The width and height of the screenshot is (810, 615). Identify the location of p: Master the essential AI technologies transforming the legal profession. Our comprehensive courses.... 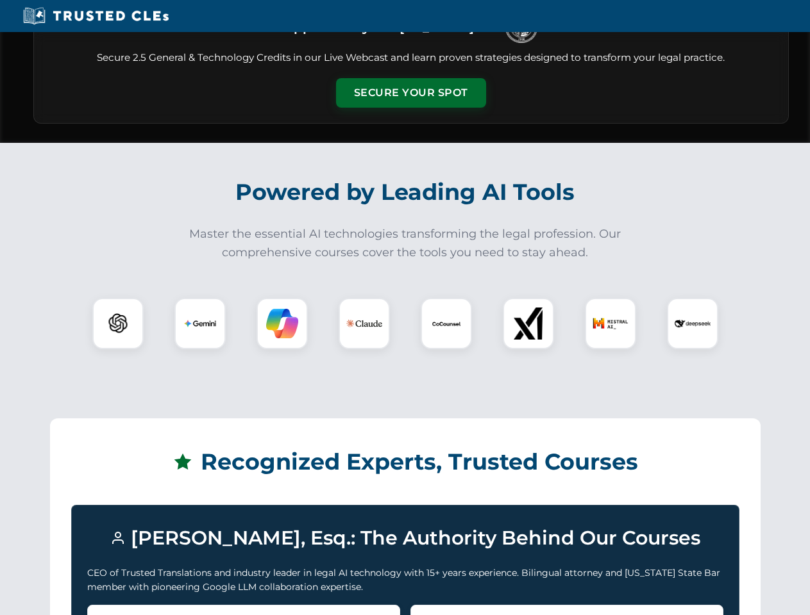
(405, 244).